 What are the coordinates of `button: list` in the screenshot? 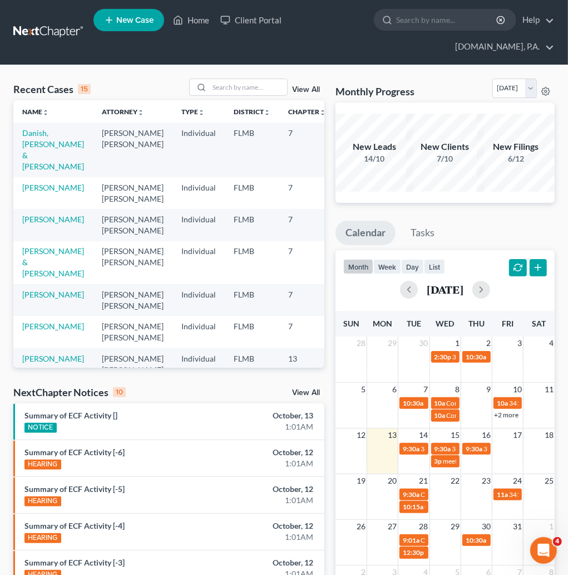 It's located at (435, 266).